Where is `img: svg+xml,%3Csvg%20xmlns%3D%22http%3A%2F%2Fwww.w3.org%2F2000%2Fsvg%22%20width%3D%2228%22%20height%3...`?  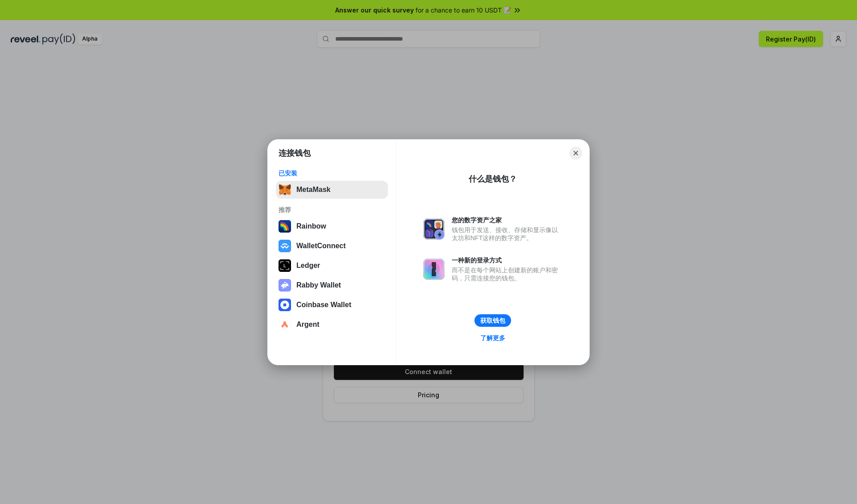
img: svg+xml,%3Csvg%20xmlns%3D%22http%3A%2F%2Fwww.w3.org%2F2000%2Fsvg%22%20width%3D%2228%22%20height%3... is located at coordinates (285, 266).